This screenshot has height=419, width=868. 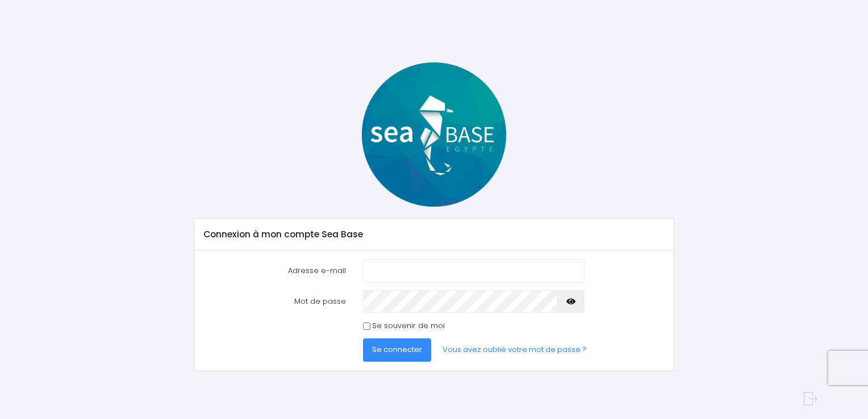 What do you see at coordinates (433, 235) in the screenshot?
I see `div: Connexion à mon compte Sea Base` at bounding box center [433, 235].